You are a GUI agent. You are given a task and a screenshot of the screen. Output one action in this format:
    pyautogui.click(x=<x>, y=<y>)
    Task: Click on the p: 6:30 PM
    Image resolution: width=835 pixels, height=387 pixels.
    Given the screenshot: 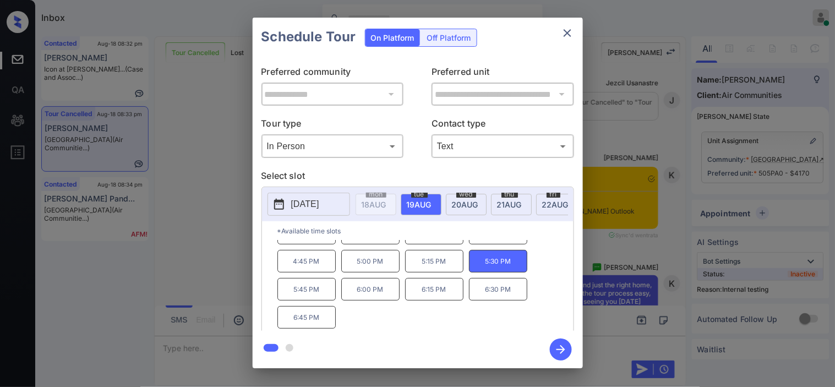 What is the action you would take?
    pyautogui.click(x=498, y=289)
    